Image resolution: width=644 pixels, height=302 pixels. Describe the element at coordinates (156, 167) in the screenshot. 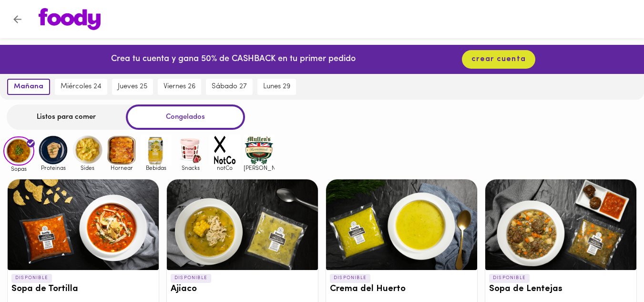

I see `span: Bebidas` at that location.